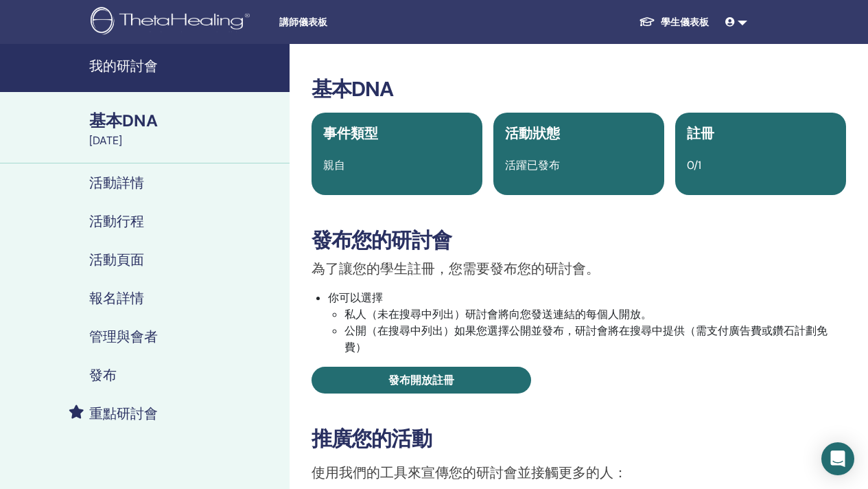 The image size is (868, 489). I want to click on font: 推廣您的活動, so click(371, 438).